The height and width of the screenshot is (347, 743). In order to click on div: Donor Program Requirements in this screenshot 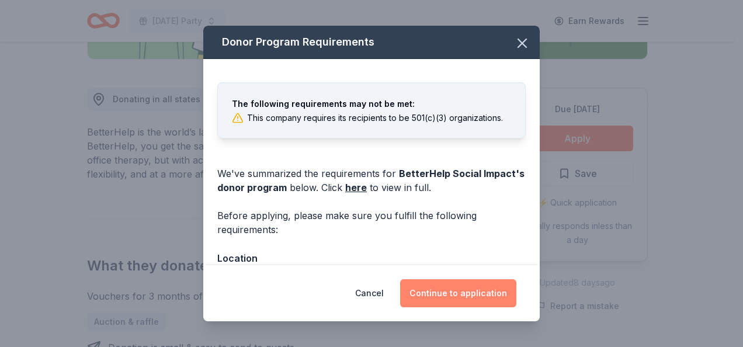, I will do `click(372, 42)`.